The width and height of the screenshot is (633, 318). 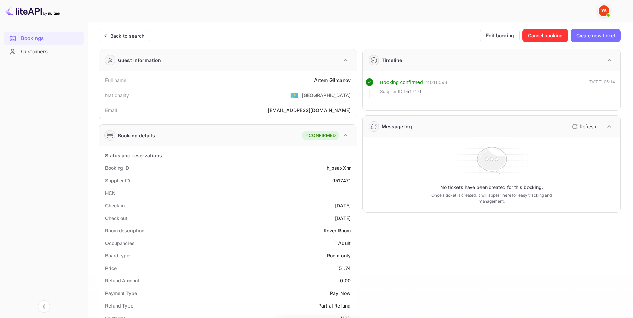 I want to click on div: h_bsaxXnr, so click(x=339, y=168).